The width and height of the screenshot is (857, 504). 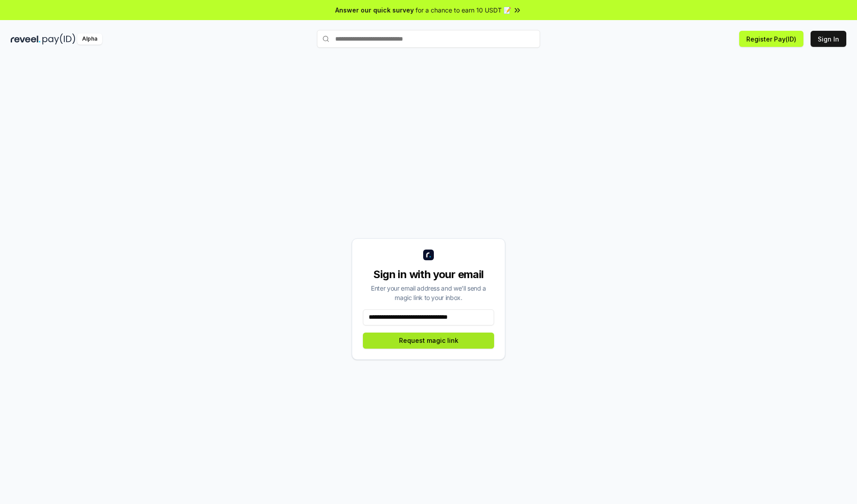 I want to click on img: logo_small, so click(x=429, y=255).